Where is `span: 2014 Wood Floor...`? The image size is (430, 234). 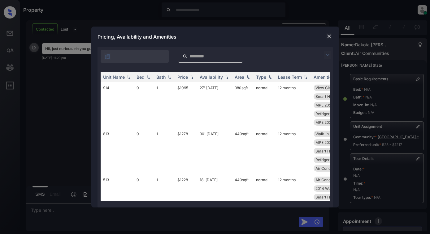 span: 2014 Wood Floor... is located at coordinates (331, 189).